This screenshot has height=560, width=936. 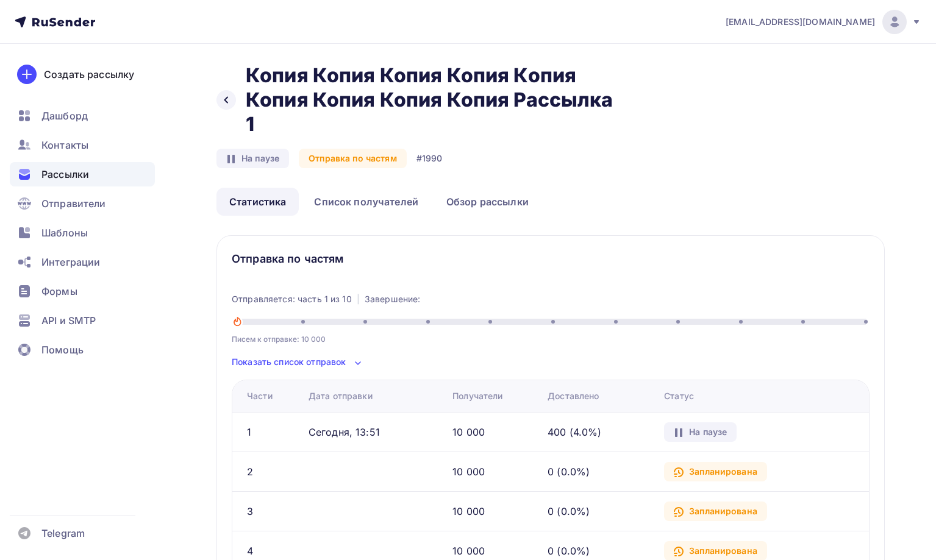 I want to click on a: Формы, so click(x=83, y=291).